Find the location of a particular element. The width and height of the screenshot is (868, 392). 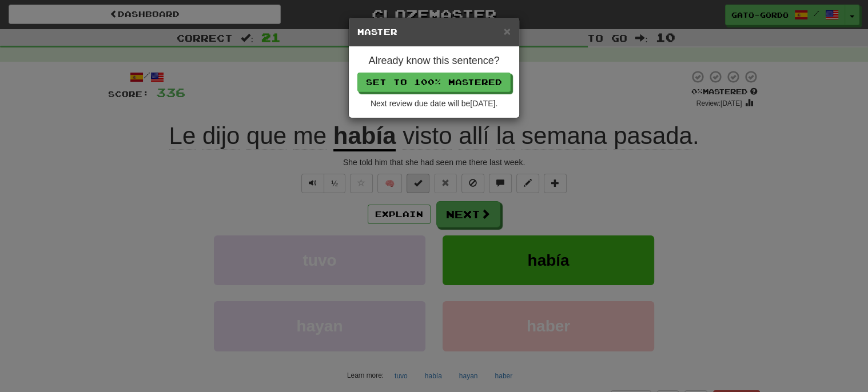

button: Close is located at coordinates (507, 31).